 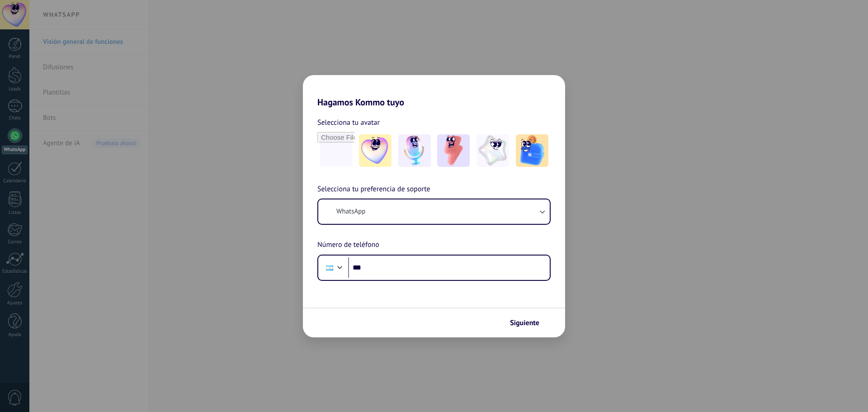 What do you see at coordinates (453, 151) in the screenshot?
I see `img: -3.jpeg` at bounding box center [453, 151].